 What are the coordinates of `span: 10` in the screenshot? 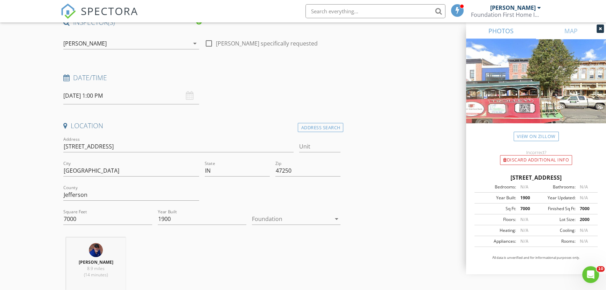 It's located at (601, 269).